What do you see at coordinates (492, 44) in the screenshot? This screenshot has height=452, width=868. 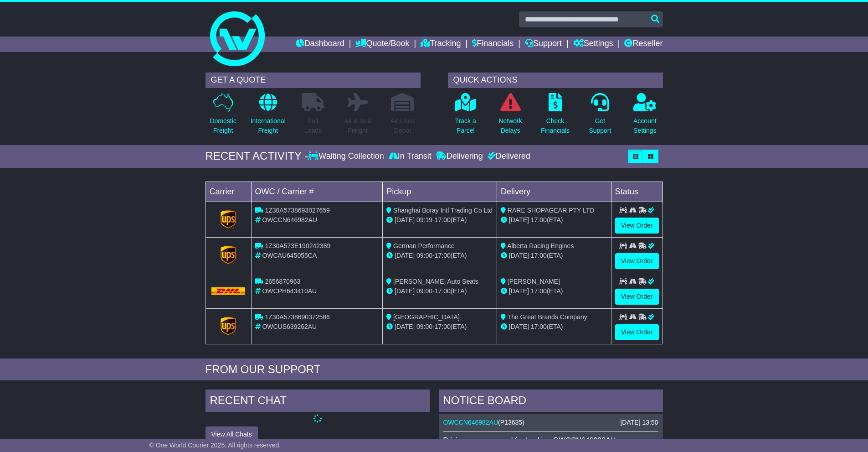 I see `a: Financials` at bounding box center [492, 44].